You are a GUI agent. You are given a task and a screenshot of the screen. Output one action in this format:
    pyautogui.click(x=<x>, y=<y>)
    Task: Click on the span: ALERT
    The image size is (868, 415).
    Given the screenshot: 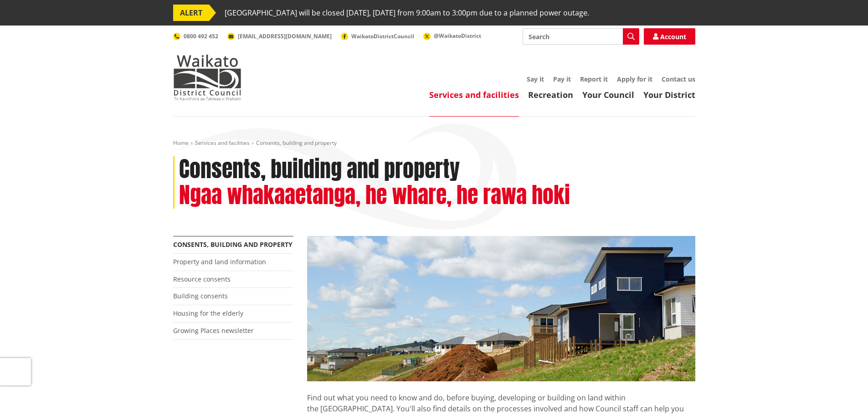 What is the action you would take?
    pyautogui.click(x=191, y=12)
    